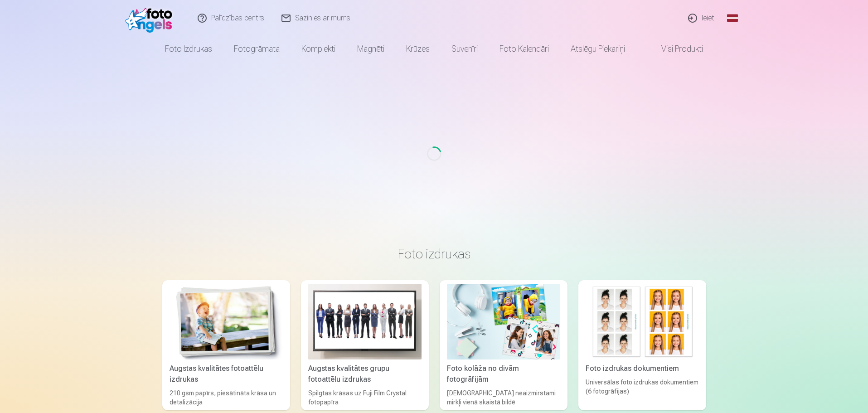  Describe the element at coordinates (434, 254) in the screenshot. I see `h3: Foto izdrukas` at that location.